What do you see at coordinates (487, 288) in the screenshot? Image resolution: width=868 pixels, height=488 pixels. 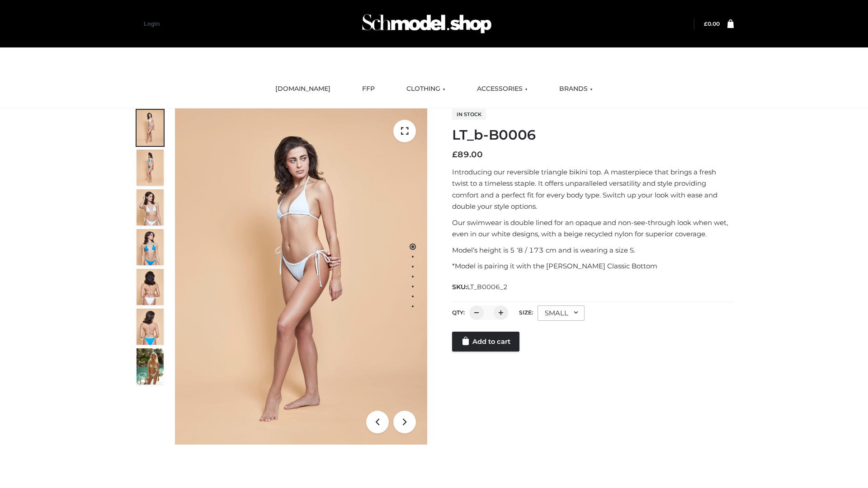 I see `span: LT_B0006_2` at bounding box center [487, 288].